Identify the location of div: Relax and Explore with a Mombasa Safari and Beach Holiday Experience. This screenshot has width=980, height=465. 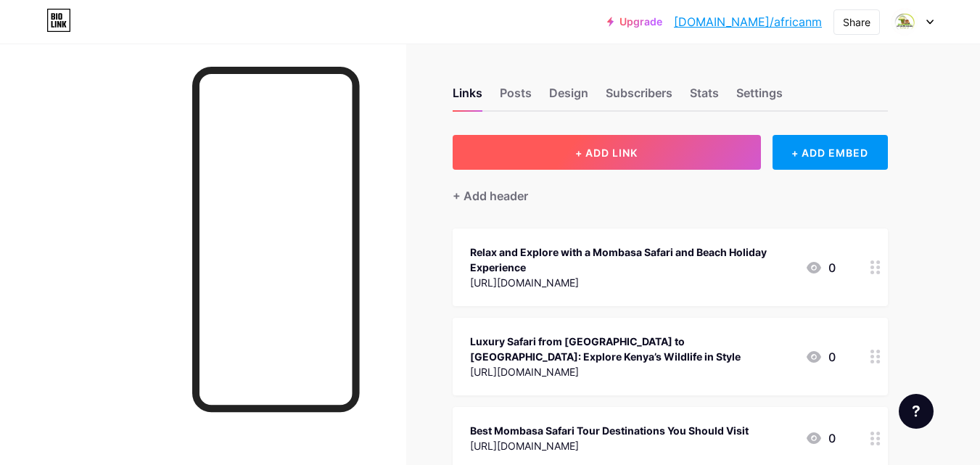
(632, 260).